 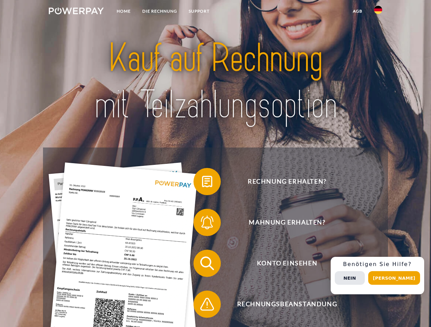 What do you see at coordinates (282, 223) in the screenshot?
I see `a: Mahnung erhalten?` at bounding box center [282, 223].